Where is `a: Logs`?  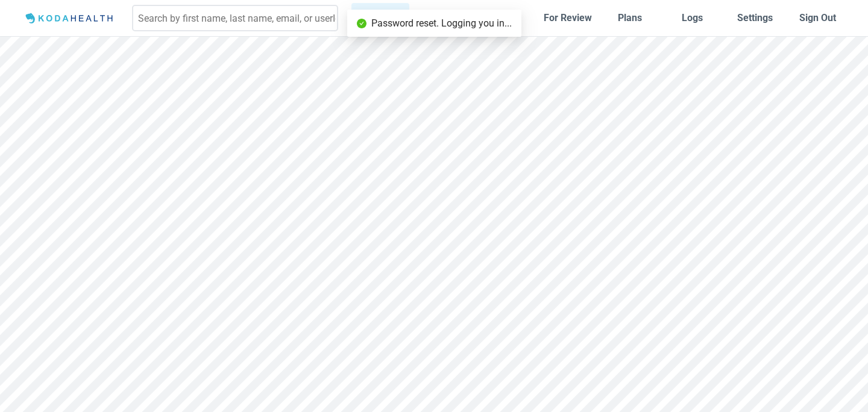
a: Logs is located at coordinates (692, 18).